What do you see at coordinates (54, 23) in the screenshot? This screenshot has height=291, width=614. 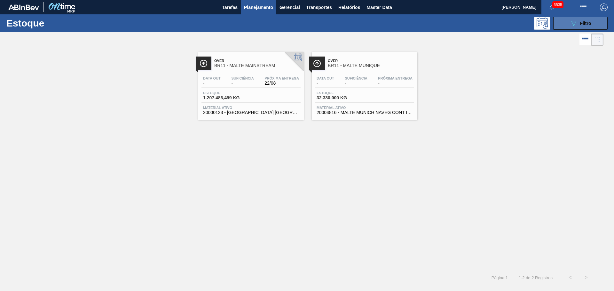 I see `h1: Estoque` at bounding box center [54, 23].